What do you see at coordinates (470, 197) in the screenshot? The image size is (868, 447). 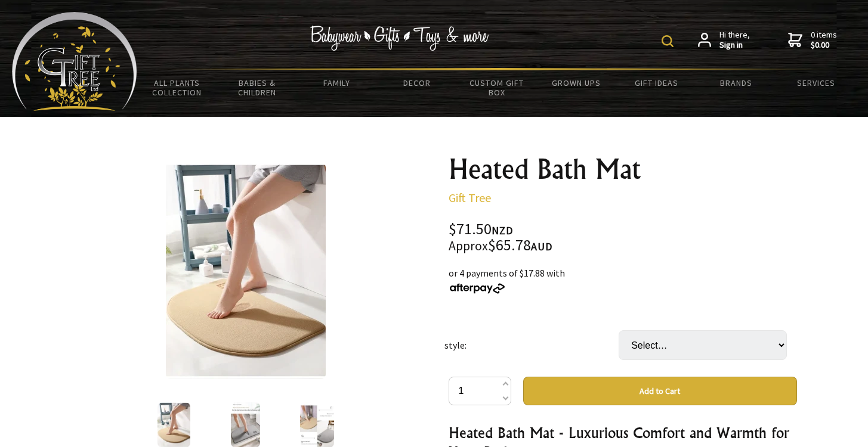 I see `a: Gift Tree` at bounding box center [470, 197].